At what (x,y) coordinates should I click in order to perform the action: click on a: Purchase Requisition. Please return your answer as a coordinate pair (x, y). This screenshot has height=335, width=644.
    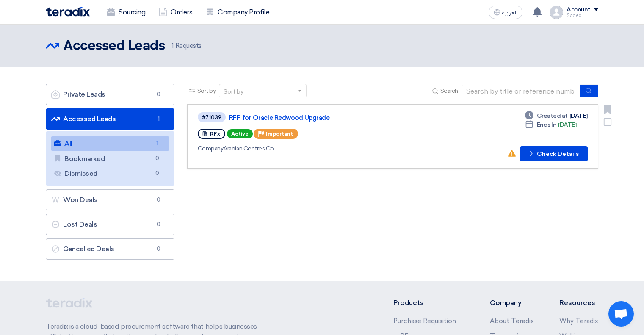
    Looking at the image, I should click on (424, 321).